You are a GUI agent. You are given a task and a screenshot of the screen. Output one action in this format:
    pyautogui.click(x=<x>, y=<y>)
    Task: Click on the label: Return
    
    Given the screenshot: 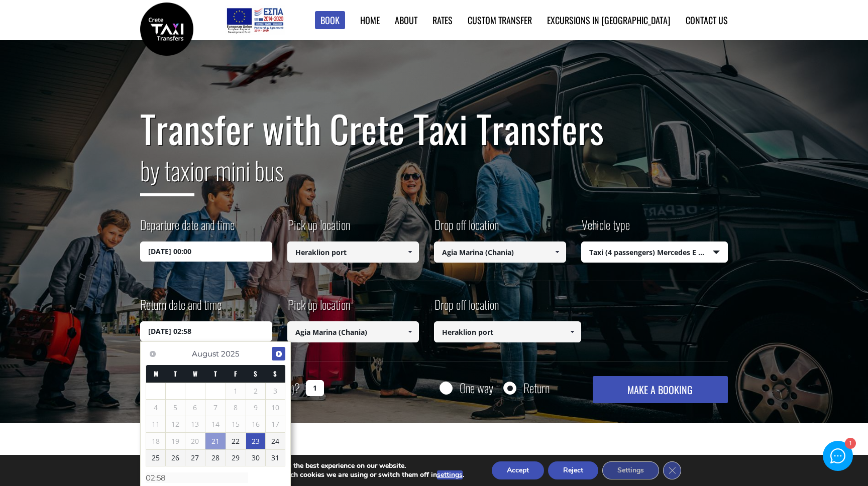 What is the action you would take?
    pyautogui.click(x=536, y=387)
    